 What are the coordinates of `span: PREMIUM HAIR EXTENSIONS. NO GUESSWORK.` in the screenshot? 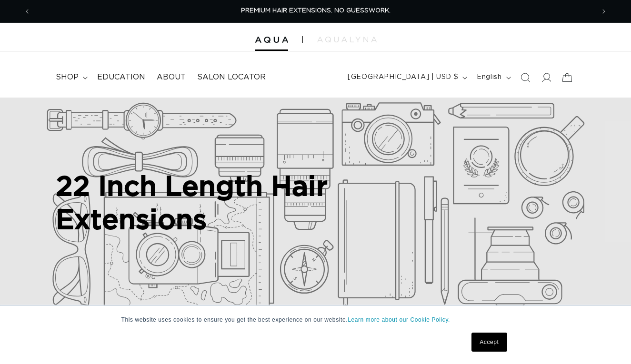 It's located at (316, 10).